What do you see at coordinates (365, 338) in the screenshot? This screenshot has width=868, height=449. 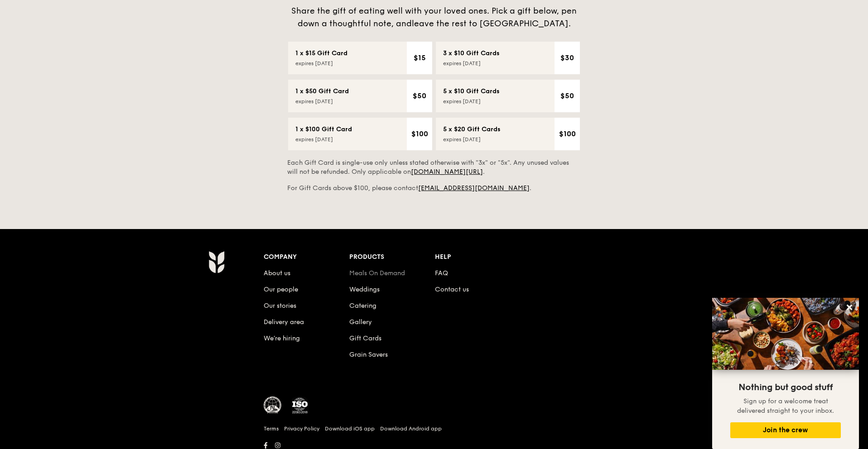 I see `a: Gift Cards` at bounding box center [365, 338].